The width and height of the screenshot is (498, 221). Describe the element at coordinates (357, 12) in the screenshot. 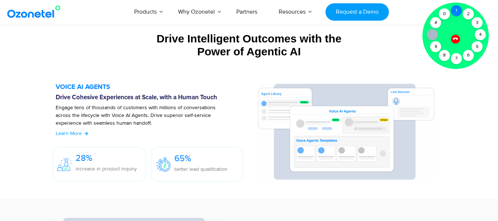

I see `a: Request a Demo` at that location.